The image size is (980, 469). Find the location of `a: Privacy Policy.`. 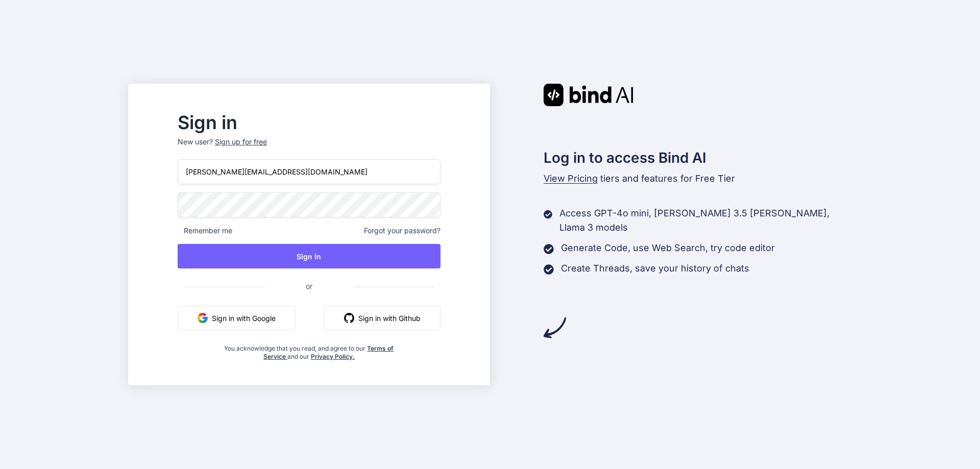

a: Privacy Policy. is located at coordinates (333, 357).